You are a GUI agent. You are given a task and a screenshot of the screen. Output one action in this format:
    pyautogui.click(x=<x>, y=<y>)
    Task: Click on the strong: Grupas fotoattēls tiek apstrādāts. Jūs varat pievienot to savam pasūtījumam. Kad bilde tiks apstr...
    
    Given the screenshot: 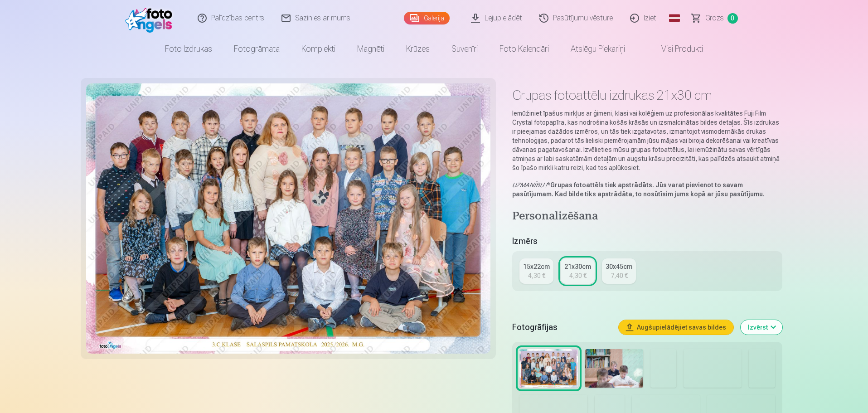 What is the action you would take?
    pyautogui.click(x=638, y=189)
    